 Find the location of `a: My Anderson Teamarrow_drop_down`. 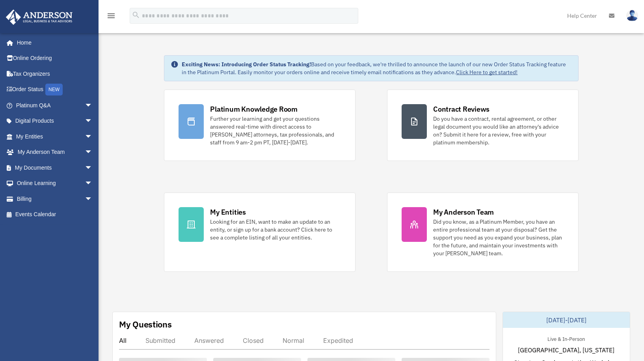

a: My Anderson Teamarrow_drop_down is located at coordinates (55, 152).